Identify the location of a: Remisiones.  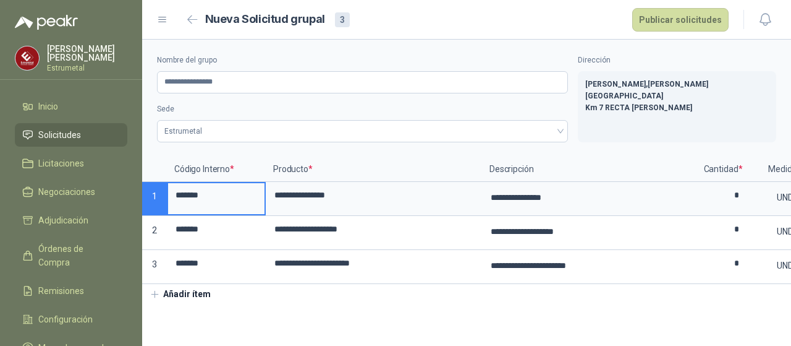
(71, 291).